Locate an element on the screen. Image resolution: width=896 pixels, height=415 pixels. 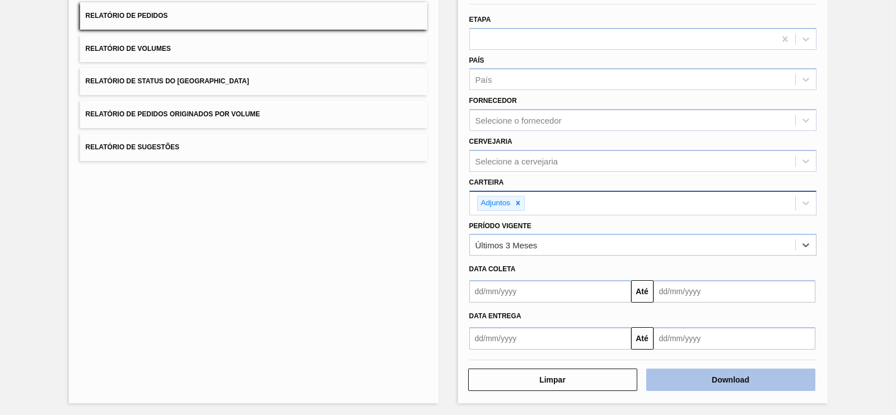
label: País is located at coordinates (476, 60).